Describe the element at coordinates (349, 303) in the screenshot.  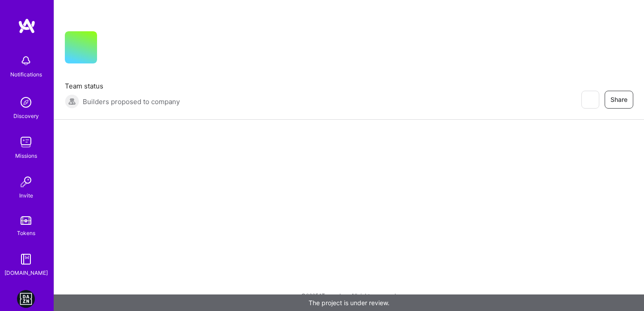
I see `div: The project is under review.` at that location.